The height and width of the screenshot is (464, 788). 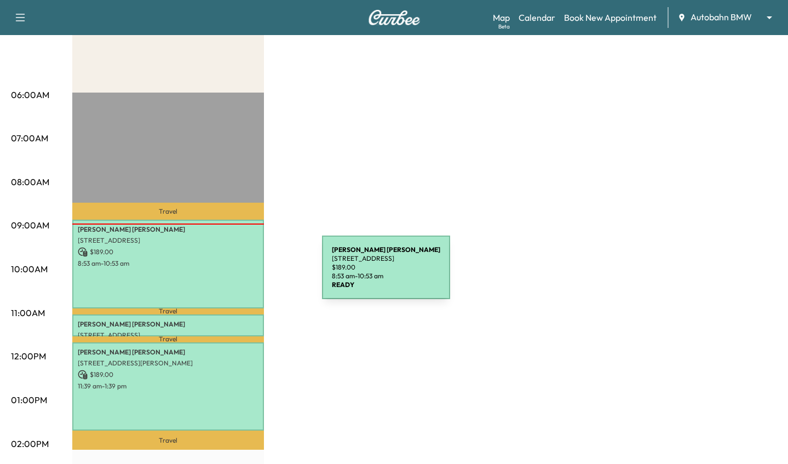 I want to click on p: 01:00PM, so click(x=29, y=400).